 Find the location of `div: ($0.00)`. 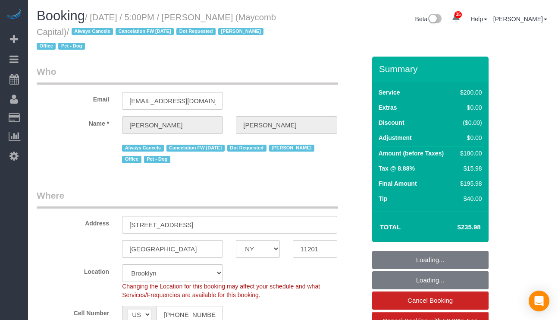

div: ($0.00) is located at coordinates (469, 122).